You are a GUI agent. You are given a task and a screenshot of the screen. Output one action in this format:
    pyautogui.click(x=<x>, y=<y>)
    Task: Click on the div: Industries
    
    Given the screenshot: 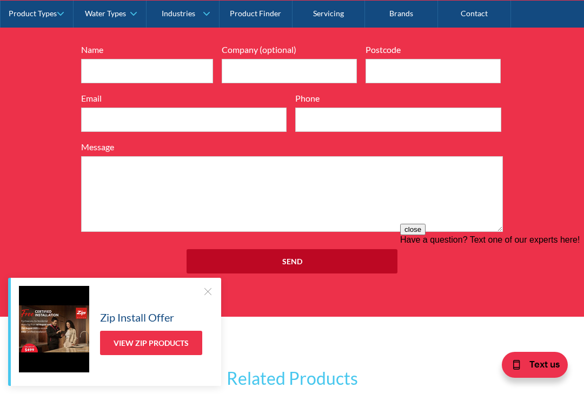 What is the action you would take?
    pyautogui.click(x=178, y=13)
    